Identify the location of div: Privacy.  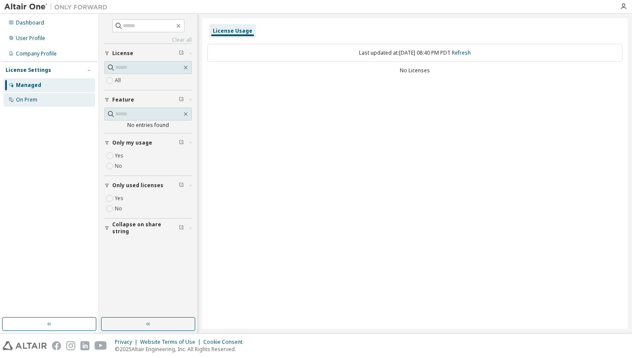
(127, 342).